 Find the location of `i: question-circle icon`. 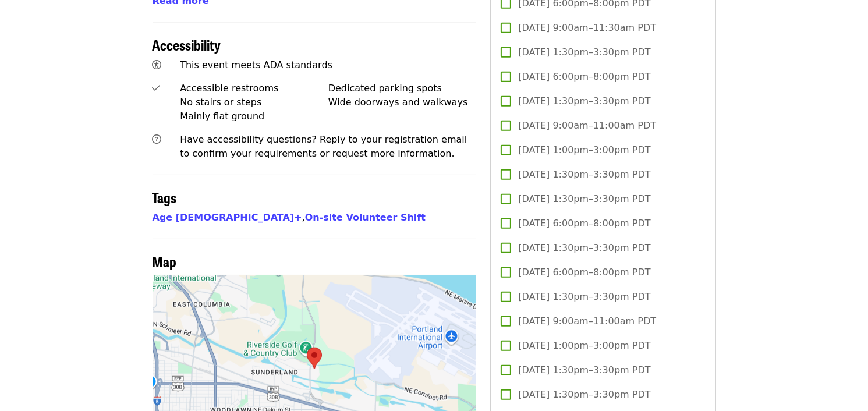

i: question-circle icon is located at coordinates (157, 139).